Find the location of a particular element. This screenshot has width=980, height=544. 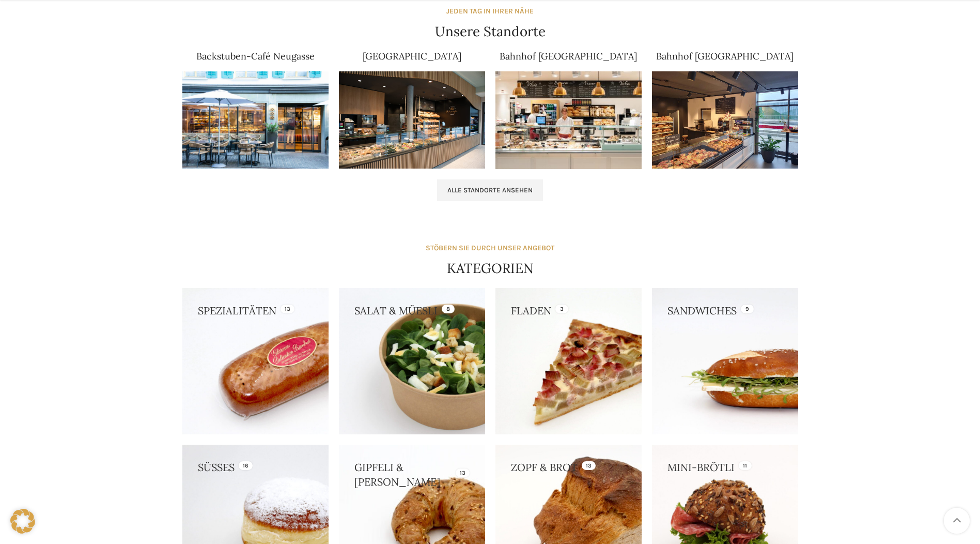

a: Scroll to top button is located at coordinates (957, 521).